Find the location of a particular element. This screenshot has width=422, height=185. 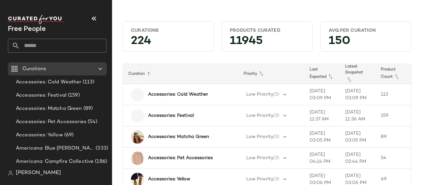

b: Accessories: Festival is located at coordinates (171, 115).